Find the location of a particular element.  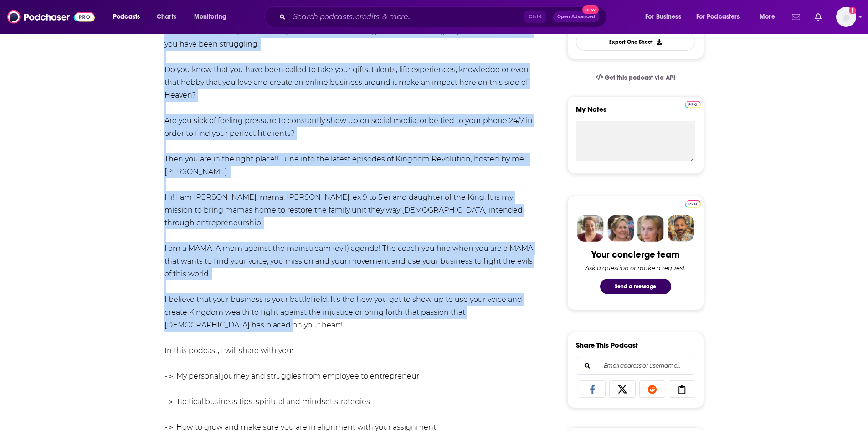

div: Ask a question or make a request. is located at coordinates (635, 268).